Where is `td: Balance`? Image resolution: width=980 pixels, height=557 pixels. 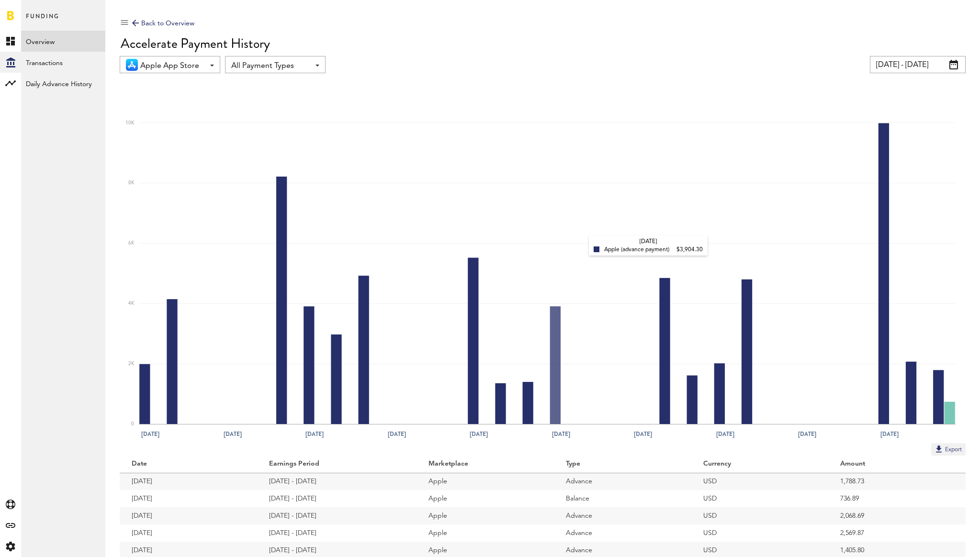
td: Balance is located at coordinates (623, 498).